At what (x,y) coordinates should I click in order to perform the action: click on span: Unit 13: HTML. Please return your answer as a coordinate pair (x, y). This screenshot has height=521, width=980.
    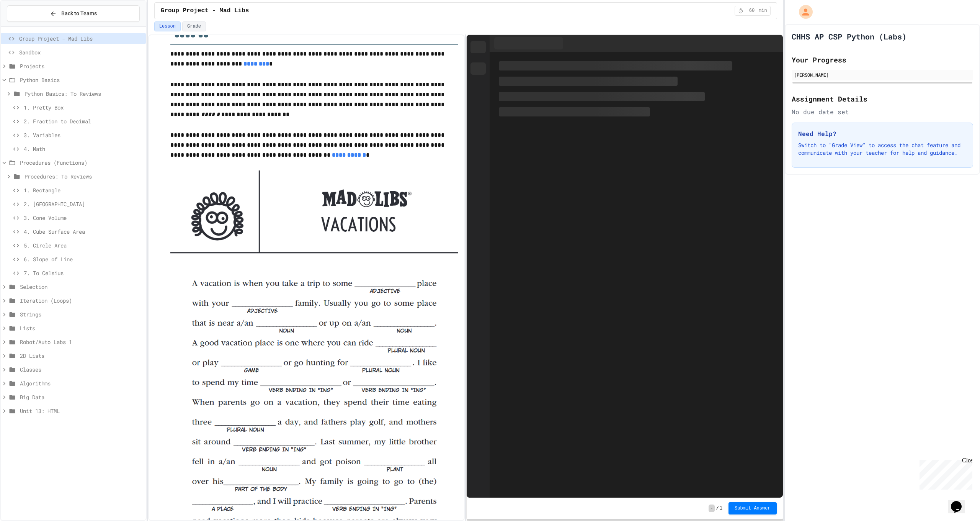
    Looking at the image, I should click on (81, 410).